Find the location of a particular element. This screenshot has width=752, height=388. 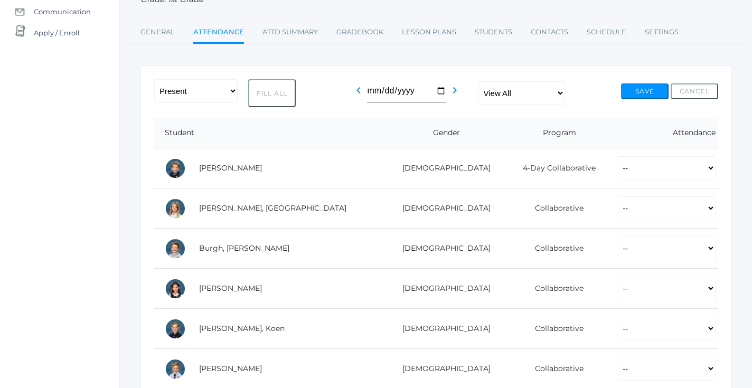

th: Program is located at coordinates (556, 133).